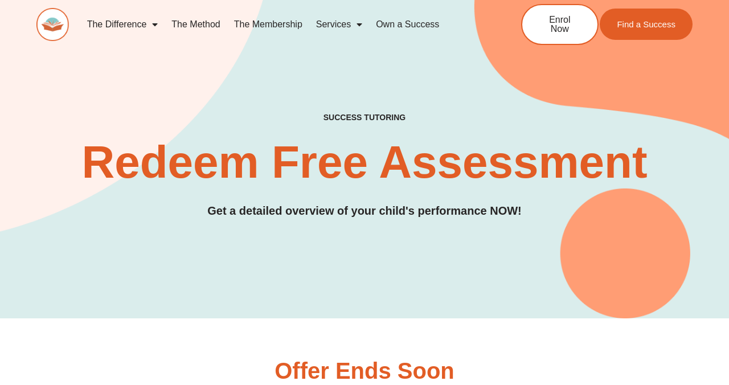 The width and height of the screenshot is (729, 385). I want to click on a: The Membership, so click(268, 24).